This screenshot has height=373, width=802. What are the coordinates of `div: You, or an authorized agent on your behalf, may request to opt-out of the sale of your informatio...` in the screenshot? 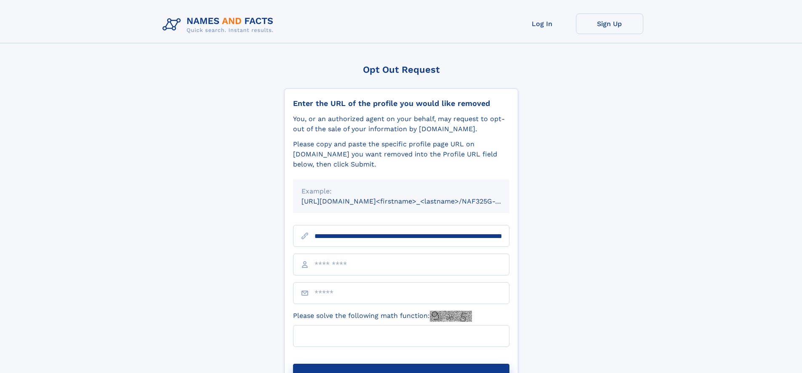 It's located at (401, 124).